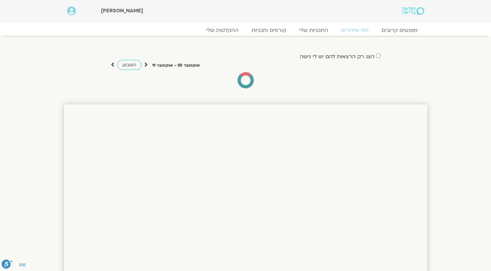 This screenshot has height=271, width=491. What do you see at coordinates (313, 30) in the screenshot?
I see `a: התכניות שלי` at bounding box center [313, 30].